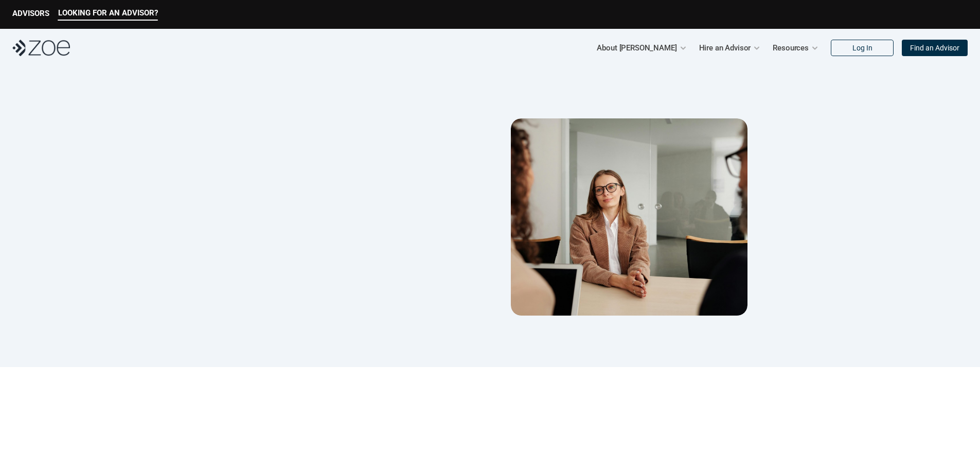  What do you see at coordinates (935, 48) in the screenshot?
I see `a: Find an Advisor` at bounding box center [935, 48].